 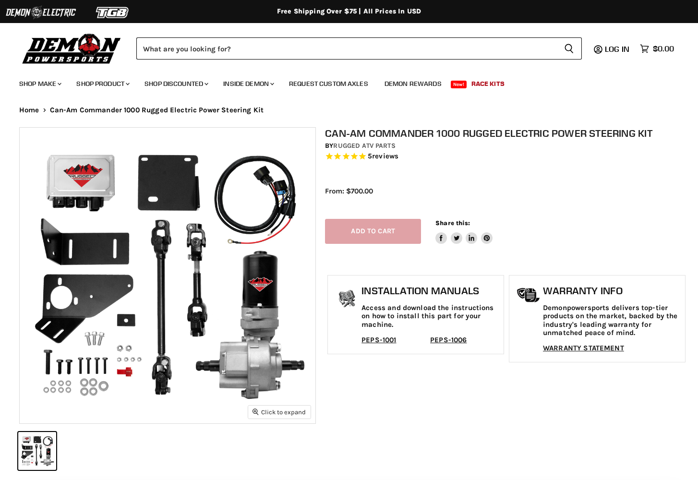 What do you see at coordinates (328, 84) in the screenshot?
I see `a: Request Custom Axles` at bounding box center [328, 84].